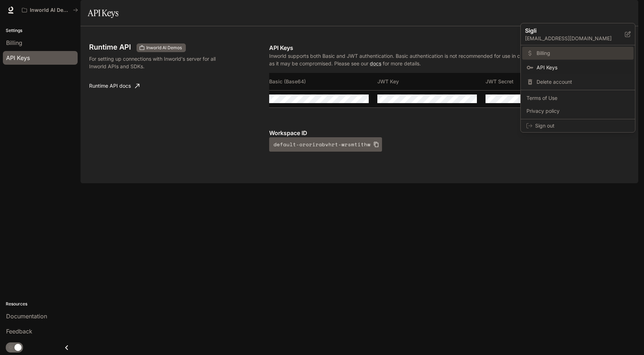  Describe the element at coordinates (583, 82) in the screenshot. I see `span: Delete account` at that location.